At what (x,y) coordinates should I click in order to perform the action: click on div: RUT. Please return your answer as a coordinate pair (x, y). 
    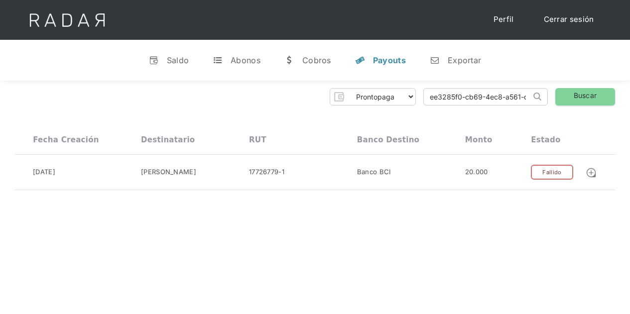
    Looking at the image, I should click on (258, 140).